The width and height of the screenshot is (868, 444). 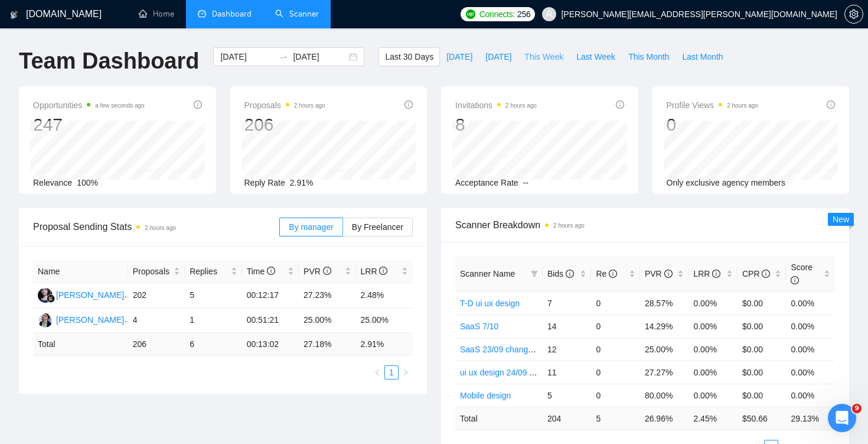 I want to click on span: Acceptance Rate, so click(x=486, y=182).